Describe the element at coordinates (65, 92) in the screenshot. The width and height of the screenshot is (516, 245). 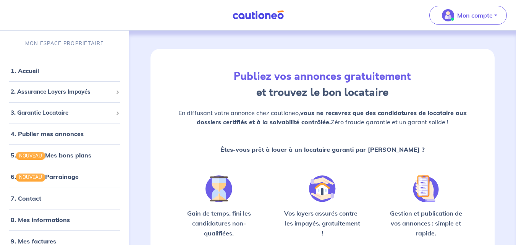
I see `div: 2. Assurance Loyers Impayés` at that location.